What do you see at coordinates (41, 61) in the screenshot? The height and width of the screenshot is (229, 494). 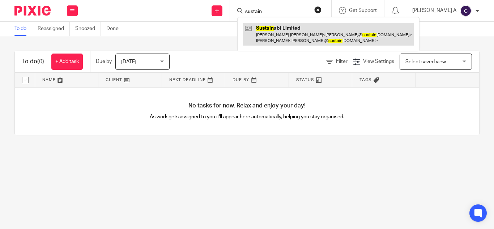 I see `span: (0)` at bounding box center [41, 61].